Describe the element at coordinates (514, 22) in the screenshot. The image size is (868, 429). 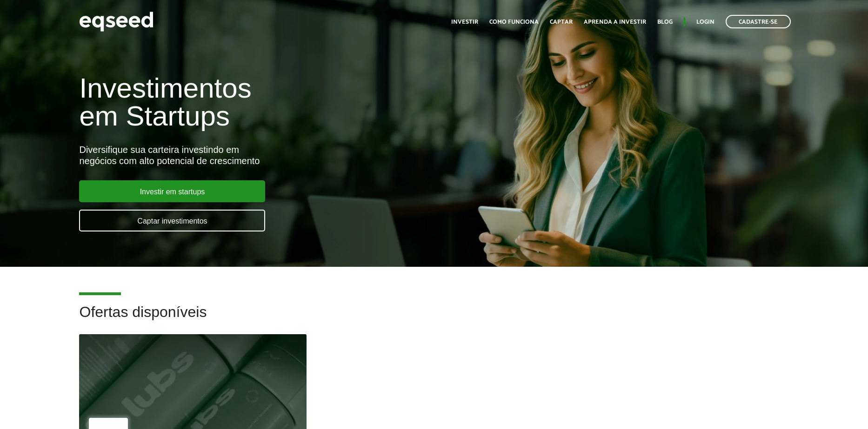
I see `a: Como funciona` at that location.